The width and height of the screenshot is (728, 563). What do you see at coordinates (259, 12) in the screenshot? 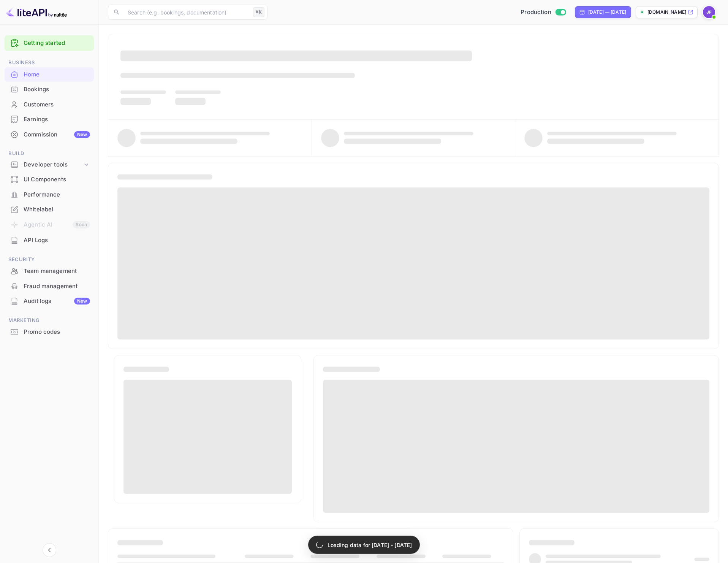
I see `div: ⌘K` at bounding box center [259, 12].